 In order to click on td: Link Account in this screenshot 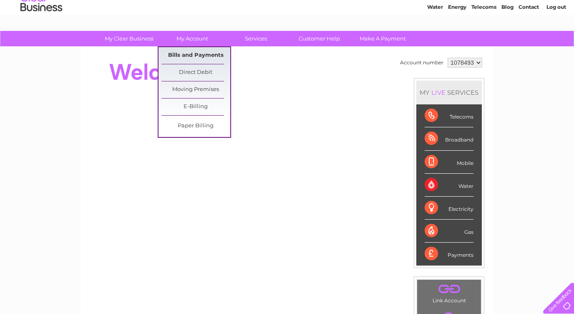, I will do `click(449, 292)`.